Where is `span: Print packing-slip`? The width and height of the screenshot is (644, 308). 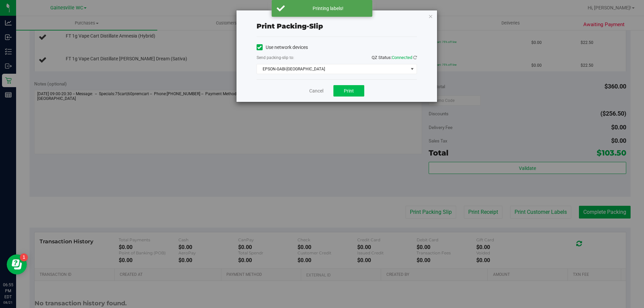 span: Print packing-slip is located at coordinates (290, 26).